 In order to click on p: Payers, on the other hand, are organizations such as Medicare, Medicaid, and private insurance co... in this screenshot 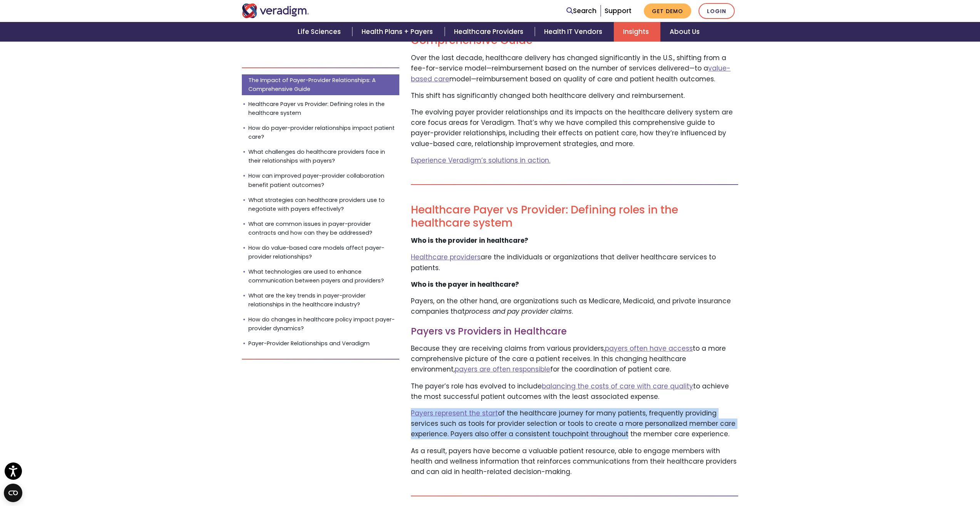, I will do `click(575, 306)`.